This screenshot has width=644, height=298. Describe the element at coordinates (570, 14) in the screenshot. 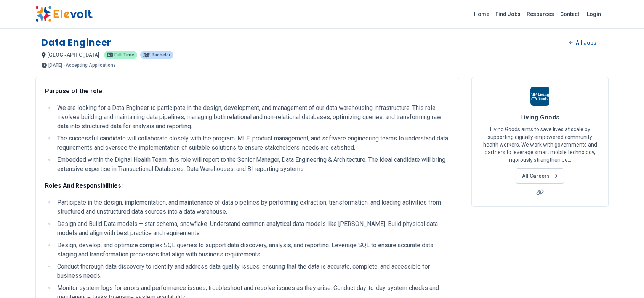

I see `a: Contact` at that location.